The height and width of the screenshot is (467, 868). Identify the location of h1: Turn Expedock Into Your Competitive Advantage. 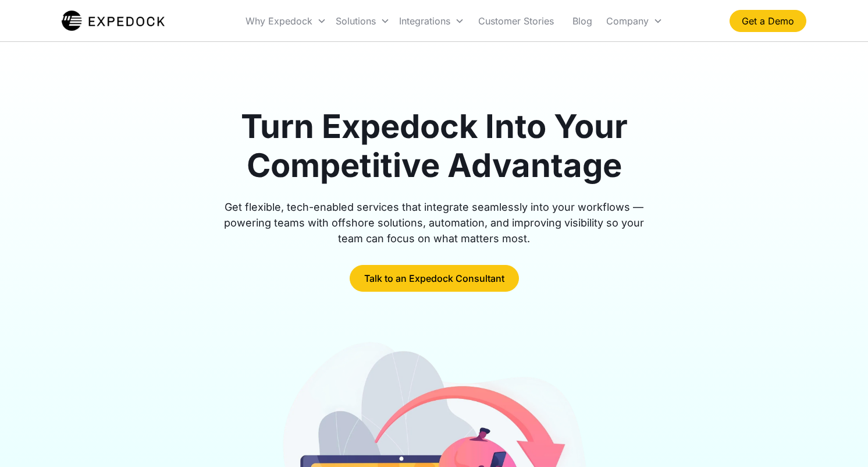
(434, 146).